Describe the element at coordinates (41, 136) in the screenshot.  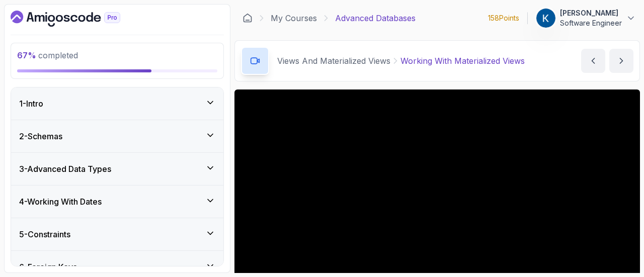
I see `h3: 2 - Schemas` at that location.